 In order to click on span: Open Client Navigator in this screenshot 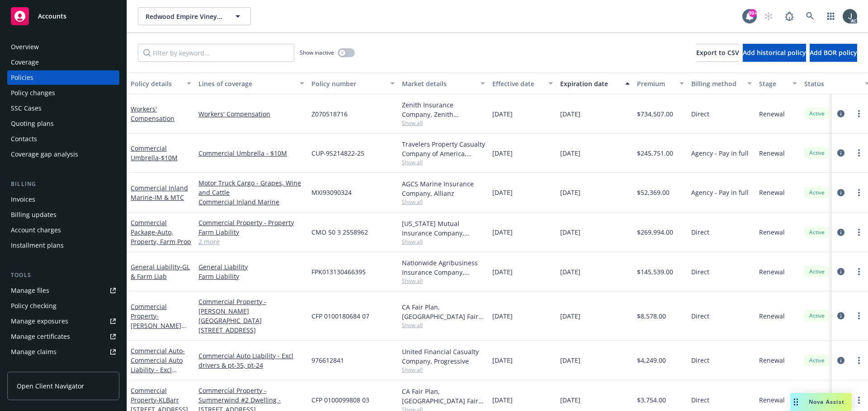, I will do `click(50, 386)`.